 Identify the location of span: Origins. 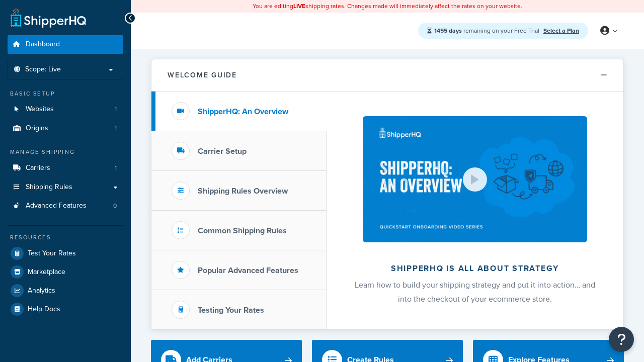
(37, 128).